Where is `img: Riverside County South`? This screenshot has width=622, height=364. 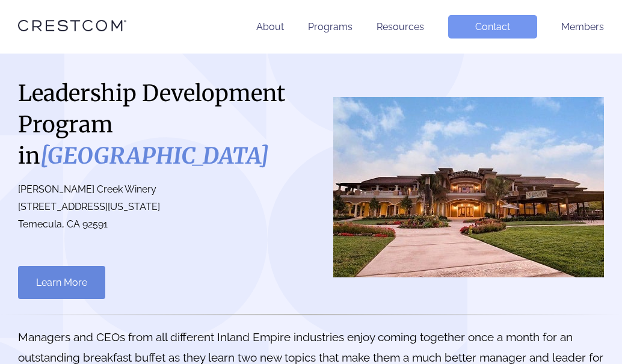 img: Riverside County South is located at coordinates (469, 187).